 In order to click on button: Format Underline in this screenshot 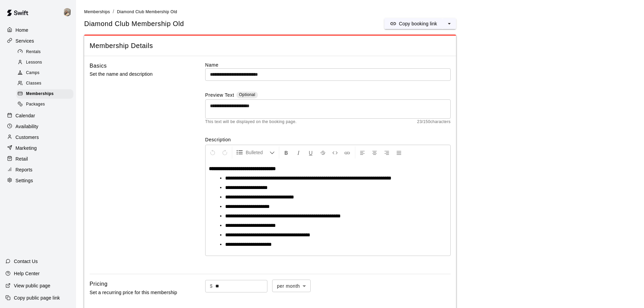, I will do `click(311, 153)`.